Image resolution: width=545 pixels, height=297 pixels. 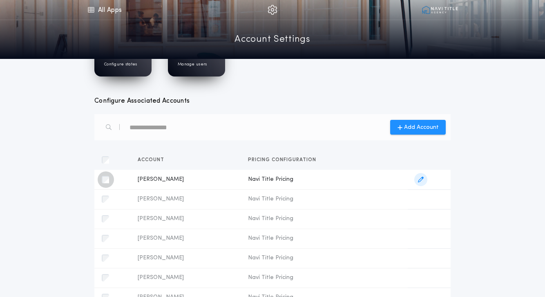 What do you see at coordinates (152, 160) in the screenshot?
I see `span: Account` at bounding box center [152, 160].